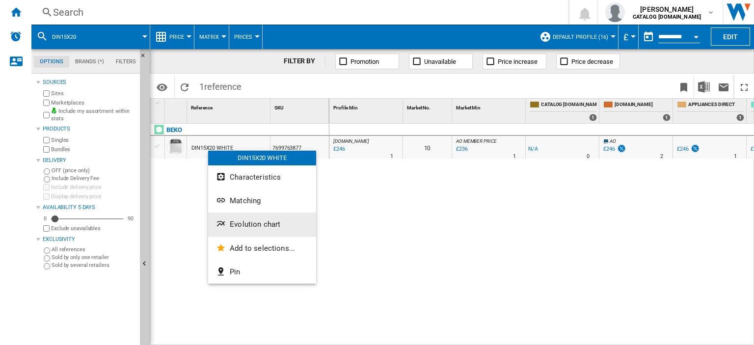  Describe the element at coordinates (255, 224) in the screenshot. I see `span: Evolution chart` at that location.